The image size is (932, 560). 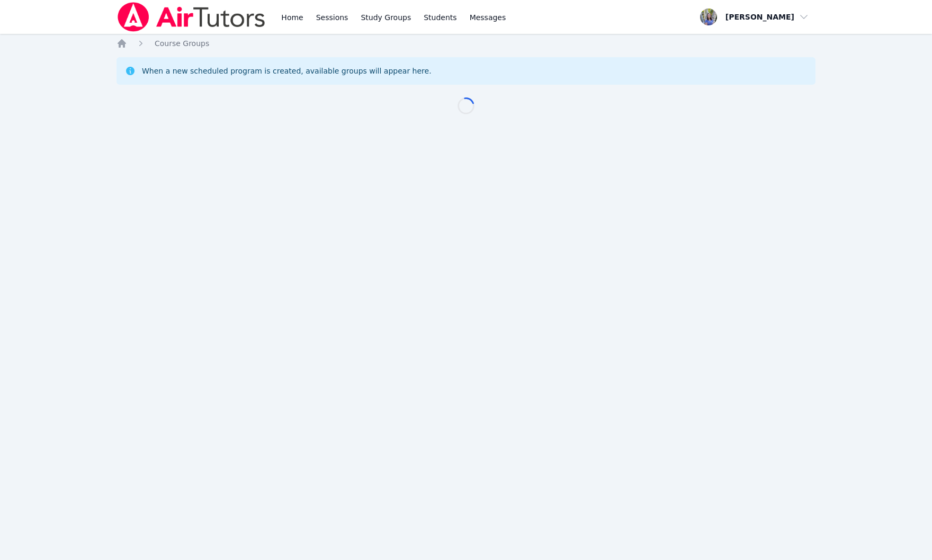 I want to click on img: Air Tutors, so click(x=191, y=17).